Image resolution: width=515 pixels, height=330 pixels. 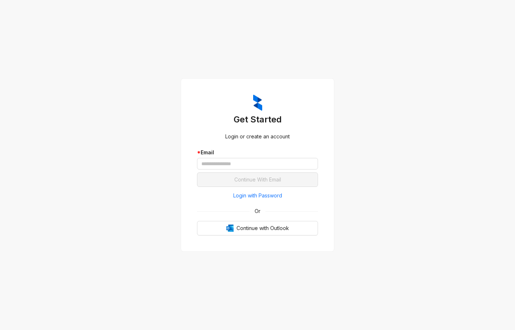 What do you see at coordinates (258, 211) in the screenshot?
I see `span: Or` at bounding box center [258, 211].